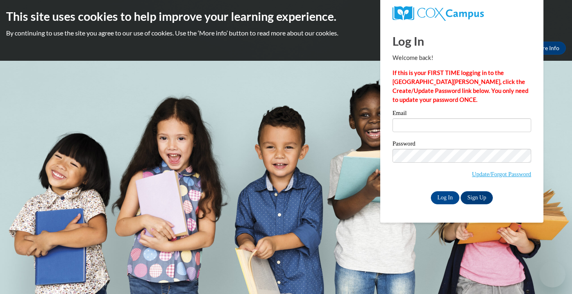 The image size is (572, 294). Describe the element at coordinates (286, 16) in the screenshot. I see `h2: This site uses cookies to help improve your learning experience.` at that location.